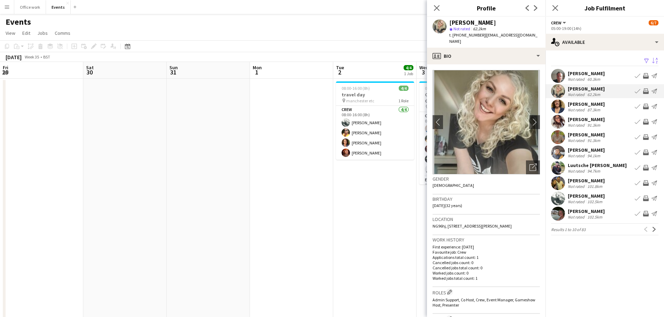 The height and width of the screenshot is (317, 664). Describe the element at coordinates (486, 263) in the screenshot. I see `p: Cancelled jobs count: 0` at that location.